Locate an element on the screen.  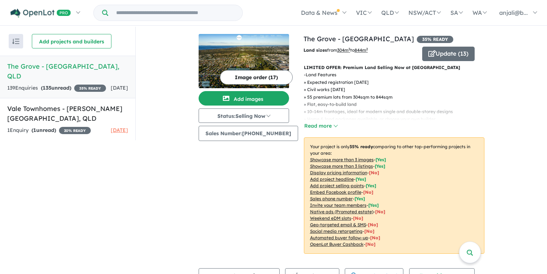
button: Image order (17) is located at coordinates (256, 77).